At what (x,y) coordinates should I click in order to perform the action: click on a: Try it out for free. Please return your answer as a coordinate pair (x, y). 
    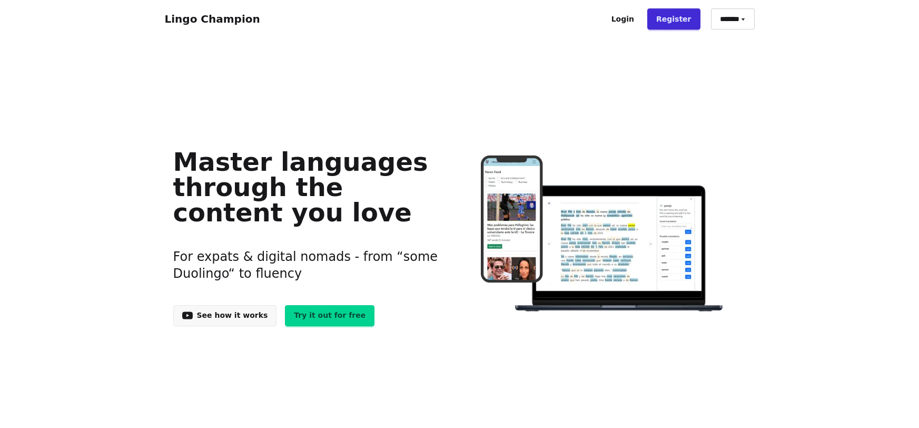
    Looking at the image, I should click on (330, 315).